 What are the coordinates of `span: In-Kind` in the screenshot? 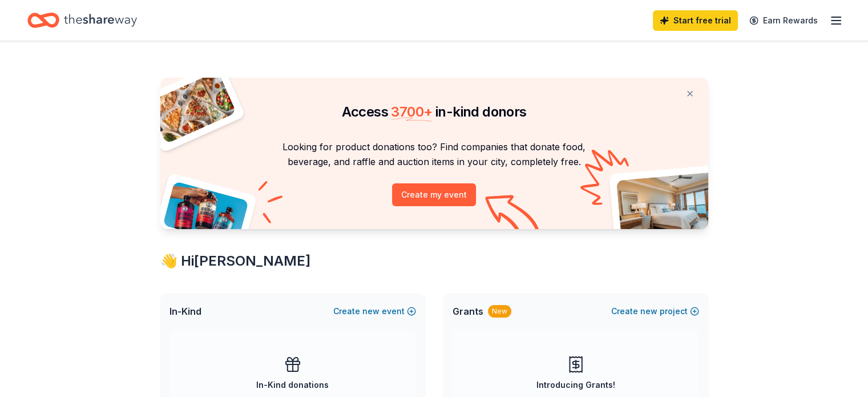 It's located at (185, 311).